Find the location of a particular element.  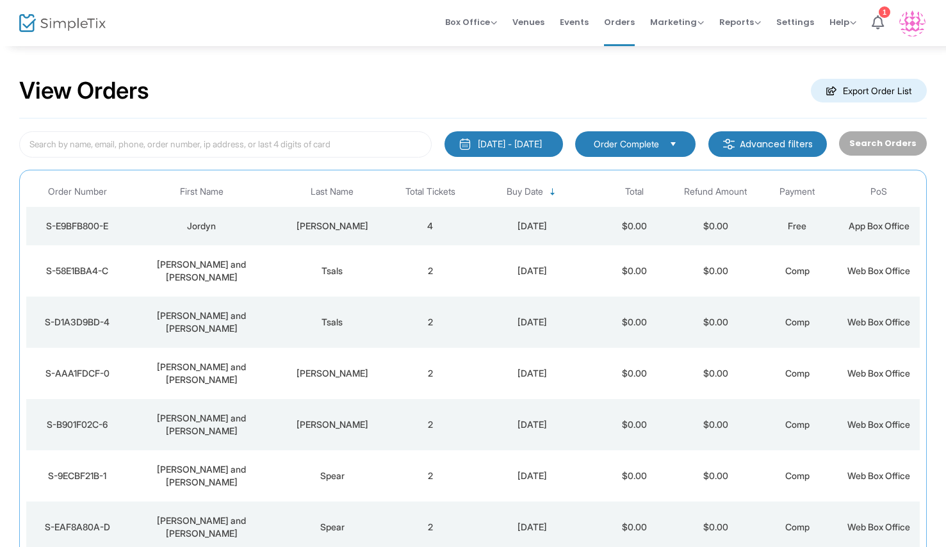

div: S-D1A3D9BD-4 is located at coordinates (77, 322).